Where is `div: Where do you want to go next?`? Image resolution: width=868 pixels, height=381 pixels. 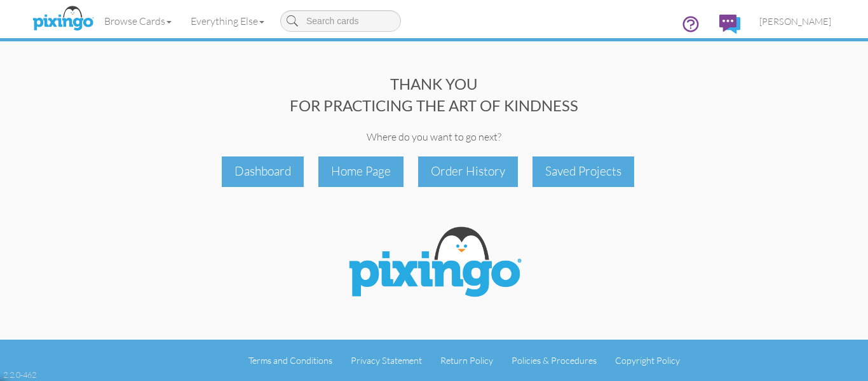 div: Where do you want to go next? is located at coordinates (434, 137).